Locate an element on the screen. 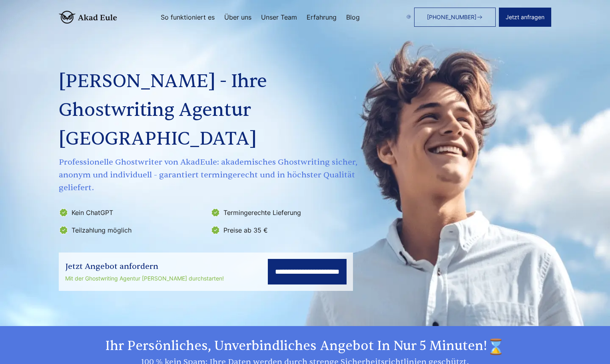 This screenshot has height=364, width=610. span: Professionelle Ghostwriter von AkadEule: akademisches Ghostwriting sicher, anonym und individuell... is located at coordinates (209, 175).